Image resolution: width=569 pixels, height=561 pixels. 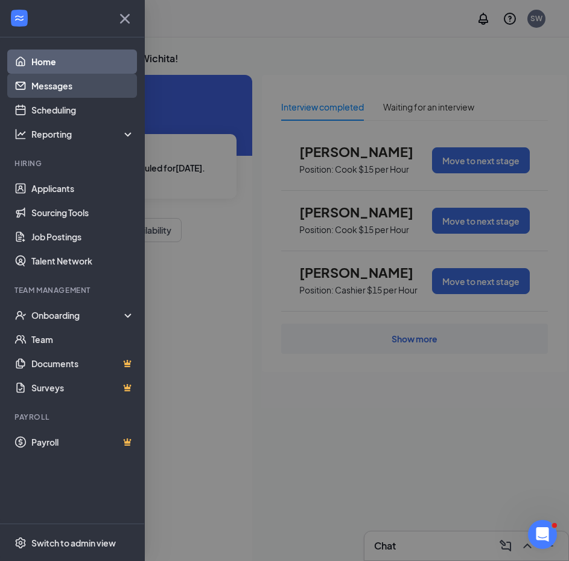 I want to click on div: Onboarding, so click(x=78, y=315).